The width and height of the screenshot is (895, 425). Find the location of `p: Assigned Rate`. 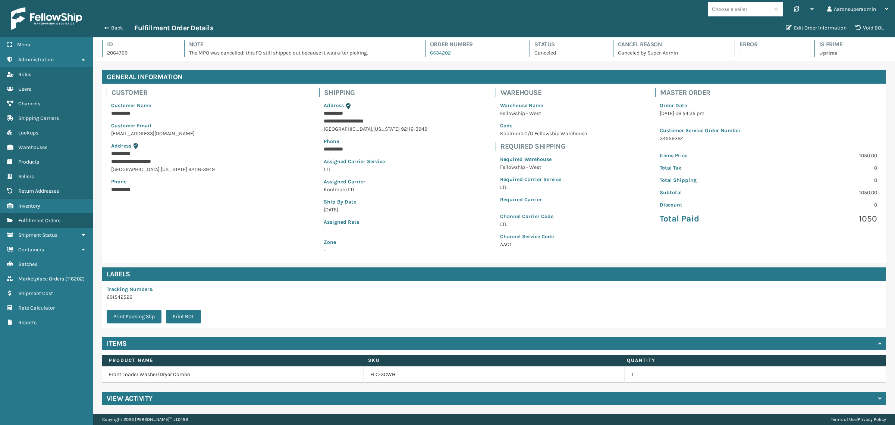

p: Assigned Rate is located at coordinates (376, 222).